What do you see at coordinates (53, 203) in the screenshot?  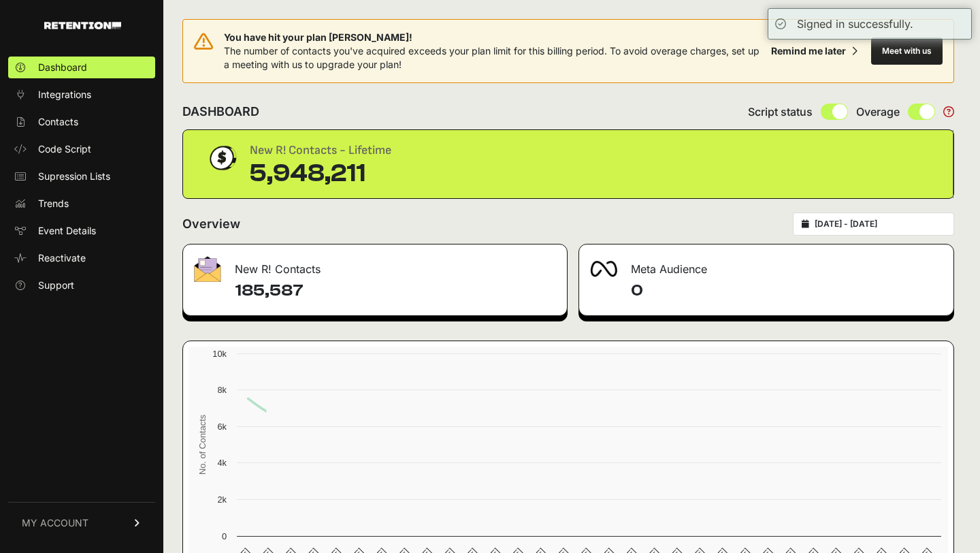 I see `span: Trends` at bounding box center [53, 203].